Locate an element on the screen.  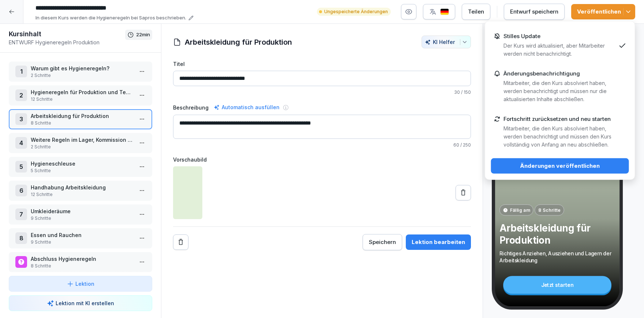
div: 2Hygieneregeln für Produktion und Technik12 Schritte is located at coordinates (80, 95).